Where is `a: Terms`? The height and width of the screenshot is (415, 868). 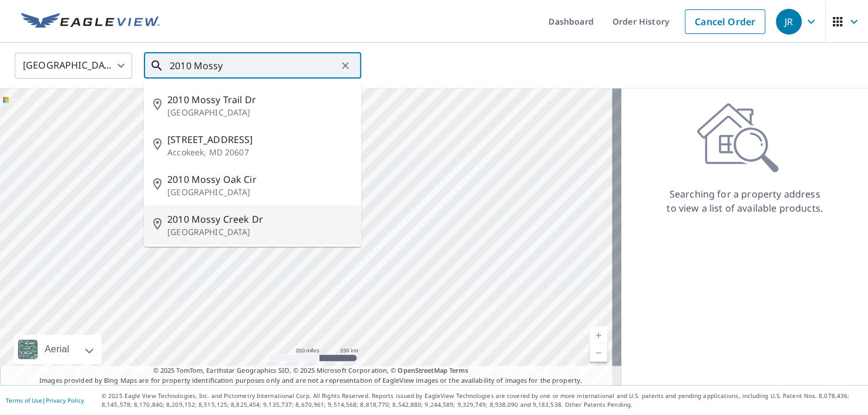 a: Terms is located at coordinates (458, 370).